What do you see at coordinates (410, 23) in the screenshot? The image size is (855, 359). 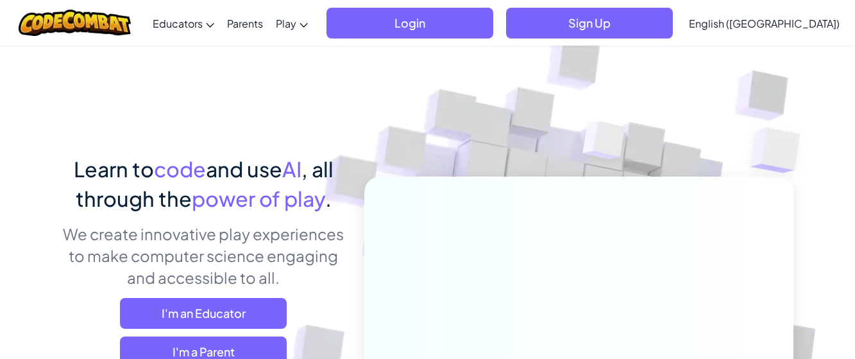 I see `span: Login` at bounding box center [410, 23].